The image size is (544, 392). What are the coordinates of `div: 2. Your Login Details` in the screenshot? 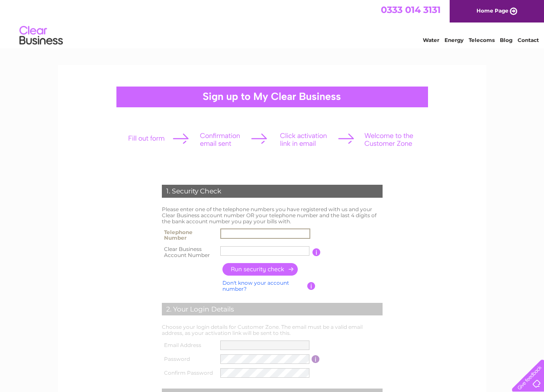 It's located at (272, 309).